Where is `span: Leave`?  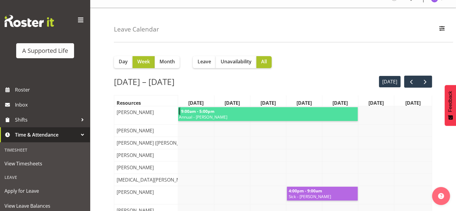 span: Leave is located at coordinates (204, 62).